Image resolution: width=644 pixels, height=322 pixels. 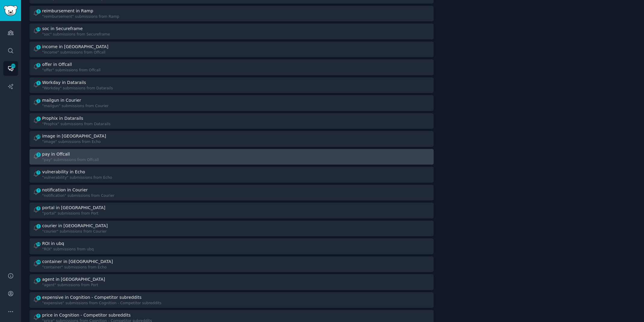 I want to click on a: 551, so click(x=10, y=68).